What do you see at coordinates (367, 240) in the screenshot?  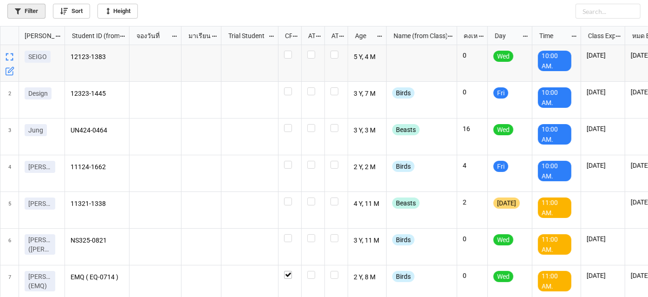 I see `p: 3 Y, 11 M` at bounding box center [367, 240].